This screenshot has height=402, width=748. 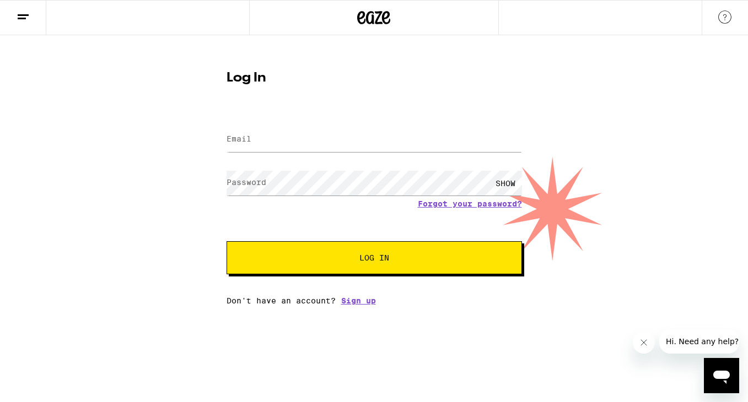 I want to click on button: Log In, so click(x=374, y=258).